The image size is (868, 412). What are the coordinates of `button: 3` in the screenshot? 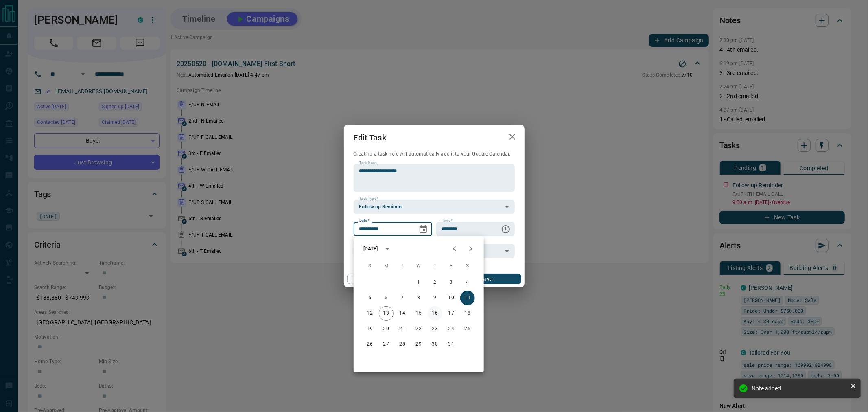 It's located at (451, 282).